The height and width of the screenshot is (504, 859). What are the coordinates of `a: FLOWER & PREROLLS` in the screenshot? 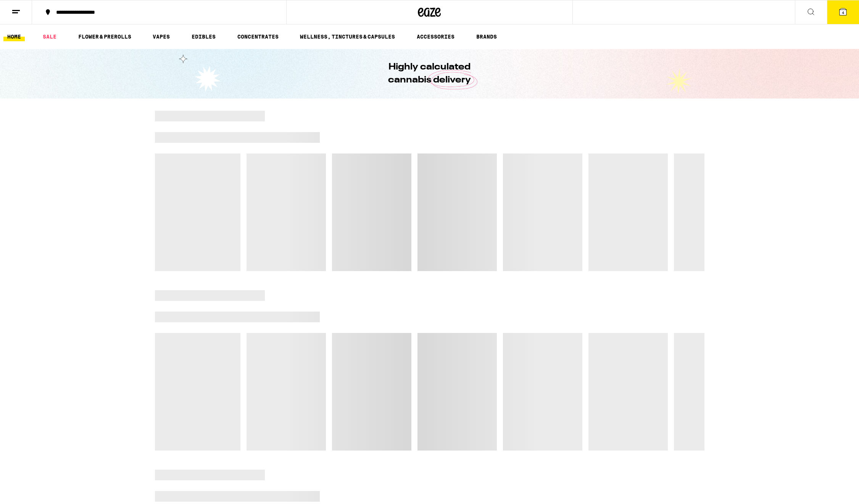 It's located at (105, 36).